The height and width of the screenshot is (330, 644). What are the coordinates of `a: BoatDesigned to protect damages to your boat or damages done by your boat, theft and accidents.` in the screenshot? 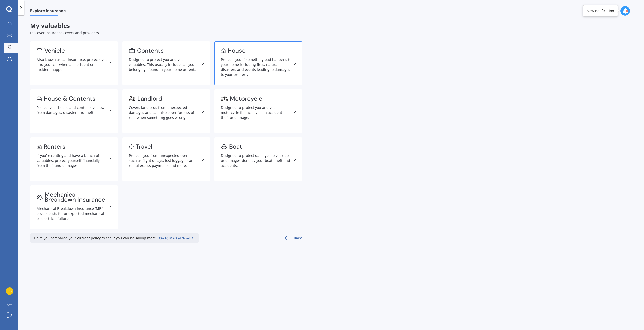 It's located at (259, 159).